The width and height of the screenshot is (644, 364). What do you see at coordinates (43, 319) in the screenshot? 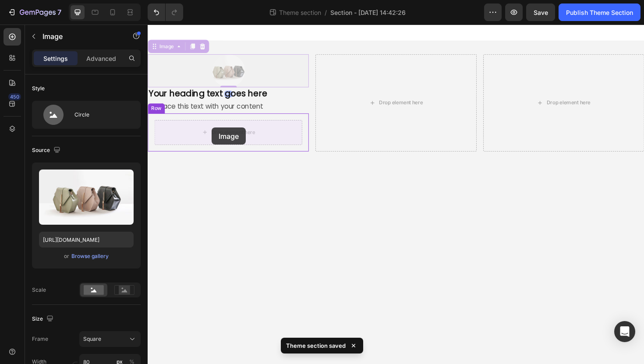
I see `div: Size` at bounding box center [43, 319].